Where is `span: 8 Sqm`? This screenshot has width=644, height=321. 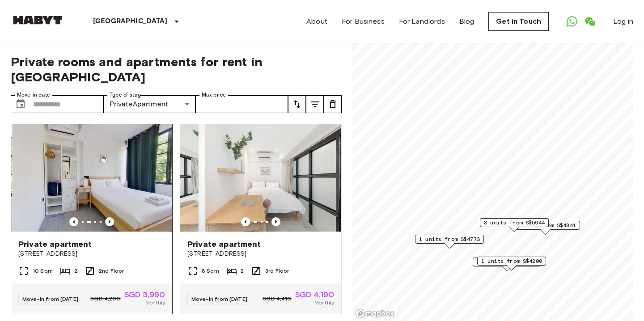
span: 8 Sqm is located at coordinates (210, 271).